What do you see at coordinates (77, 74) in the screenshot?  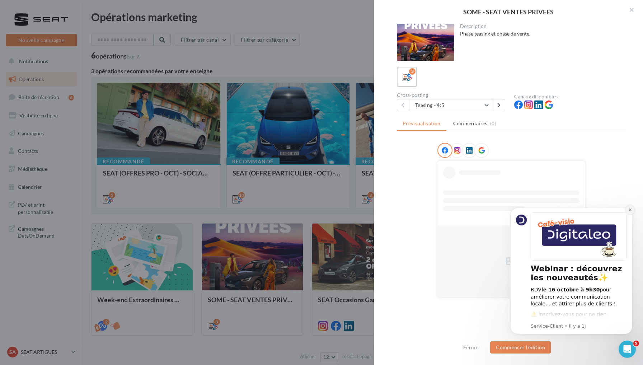 I see `b: Webinar : découvrez les nouveautés✨` at bounding box center [77, 74].